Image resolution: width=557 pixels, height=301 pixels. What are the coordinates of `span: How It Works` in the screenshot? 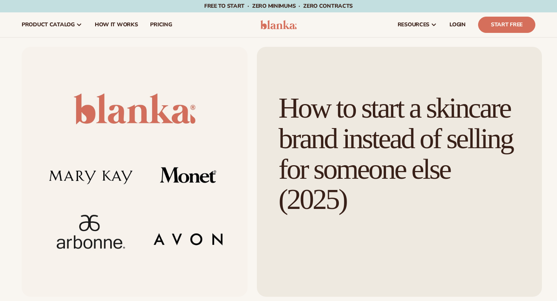 It's located at (116, 25).